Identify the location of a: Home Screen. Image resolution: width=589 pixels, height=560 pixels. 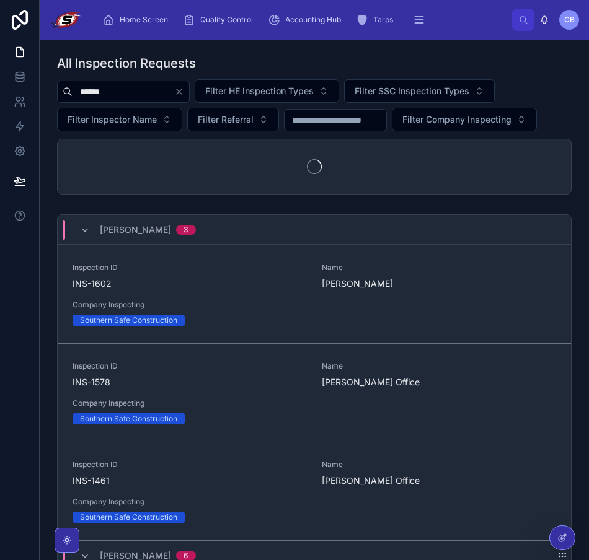
(138, 20).